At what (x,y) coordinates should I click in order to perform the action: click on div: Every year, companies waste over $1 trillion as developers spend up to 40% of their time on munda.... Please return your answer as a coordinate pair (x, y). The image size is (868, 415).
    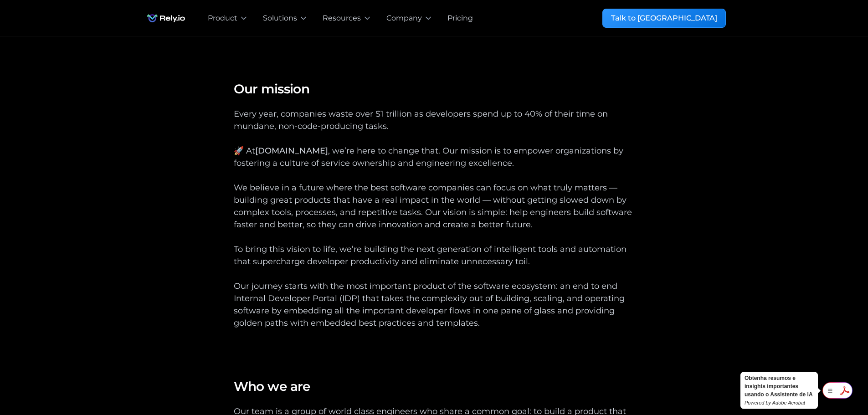
    Looking at the image, I should click on (434, 224).